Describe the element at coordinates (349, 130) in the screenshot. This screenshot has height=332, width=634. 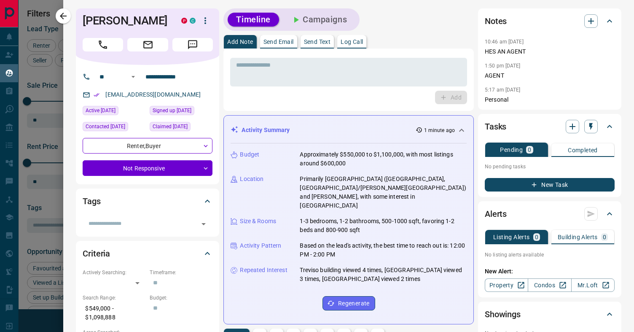
I see `div: Activity Summary1 minute ago` at that location.